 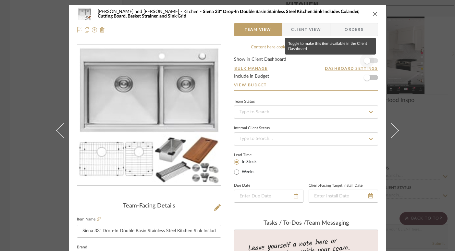 What do you see at coordinates (149, 206) in the screenshot?
I see `div: Team-Facing Details` at bounding box center [149, 206].